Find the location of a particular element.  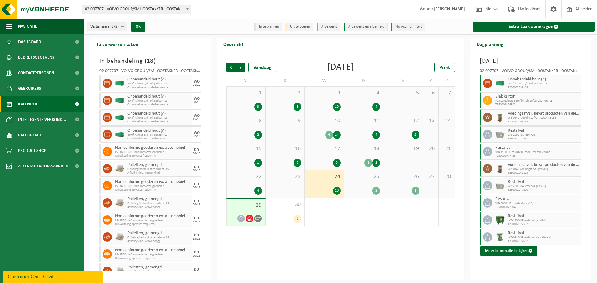

td: Z is located at coordinates (430, 81).